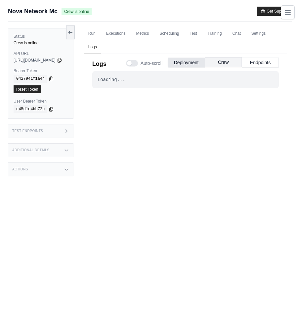 The height and width of the screenshot is (313, 300). Describe the element at coordinates (41, 36) in the screenshot. I see `label: Status` at that location.